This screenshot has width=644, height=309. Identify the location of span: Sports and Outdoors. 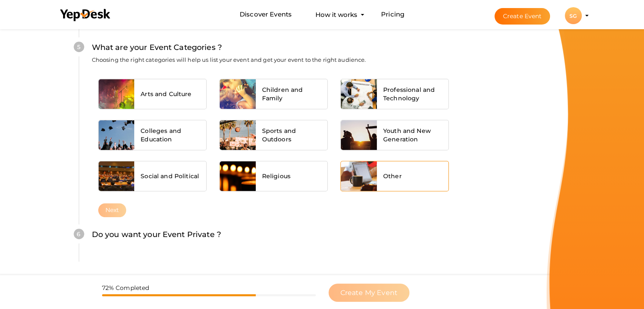
(292, 135).